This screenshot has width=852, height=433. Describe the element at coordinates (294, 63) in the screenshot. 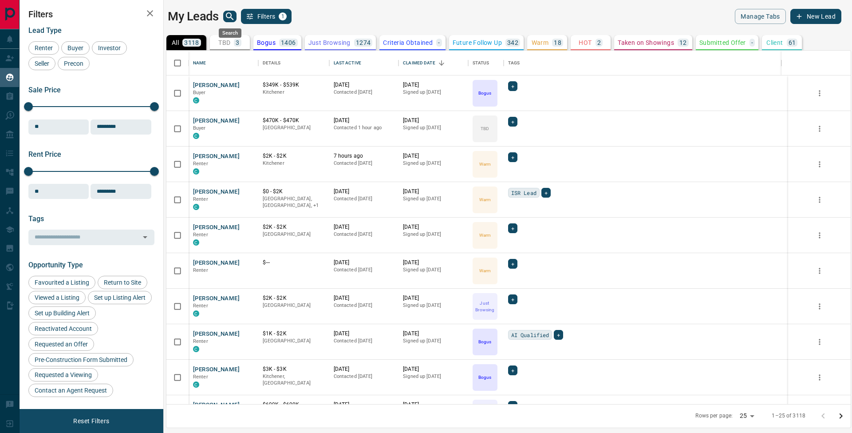

I see `div: Details` at that location.